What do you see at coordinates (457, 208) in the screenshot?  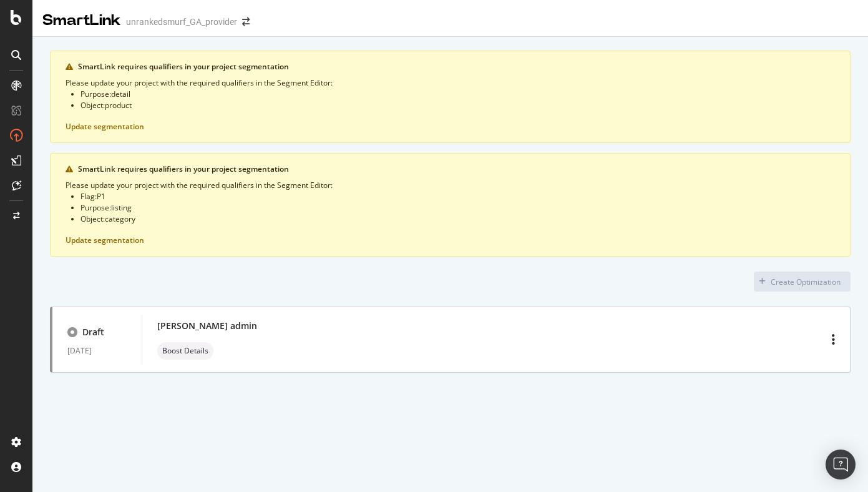 I see `li: Purpose : listing` at bounding box center [457, 208].